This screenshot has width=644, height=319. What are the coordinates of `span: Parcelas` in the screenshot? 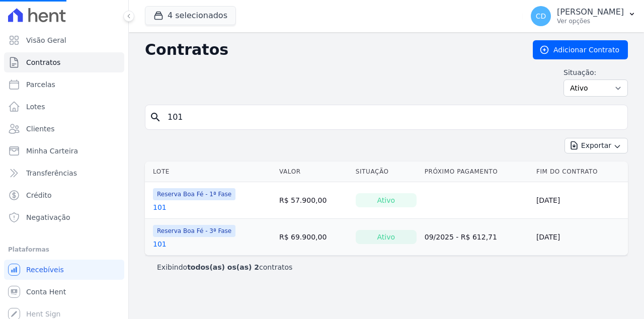 It's located at (41, 85).